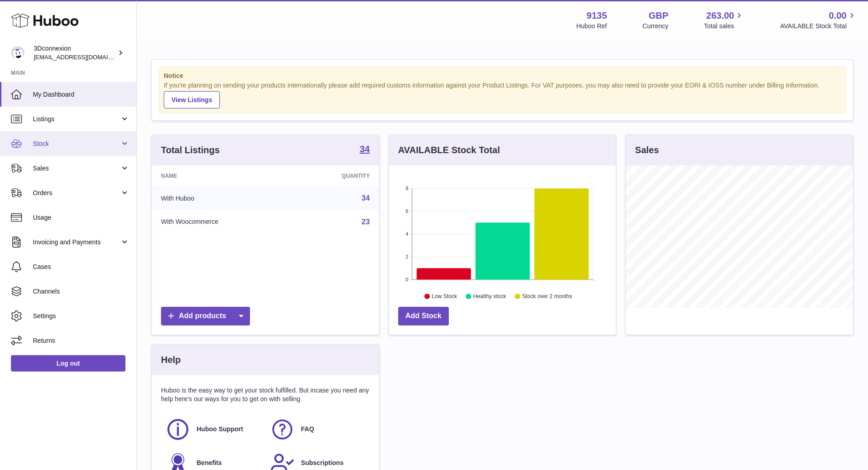 The width and height of the screenshot is (868, 470). Describe the element at coordinates (76, 119) in the screenshot. I see `span: Listings` at that location.